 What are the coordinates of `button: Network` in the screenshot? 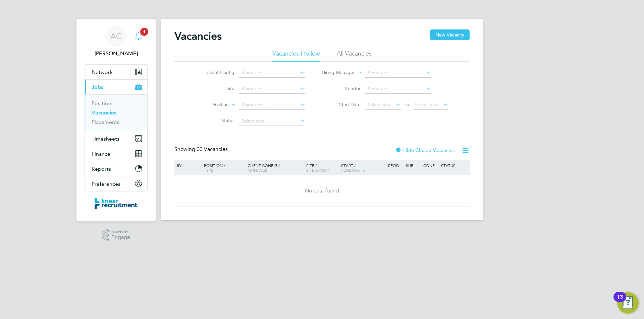 It's located at (116, 72).